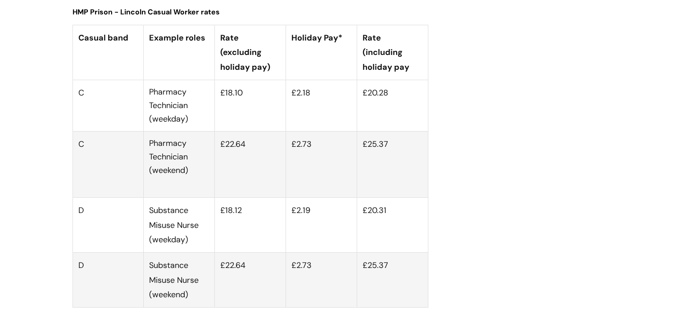  Describe the element at coordinates (179, 52) in the screenshot. I see `th: Example roles` at that location.